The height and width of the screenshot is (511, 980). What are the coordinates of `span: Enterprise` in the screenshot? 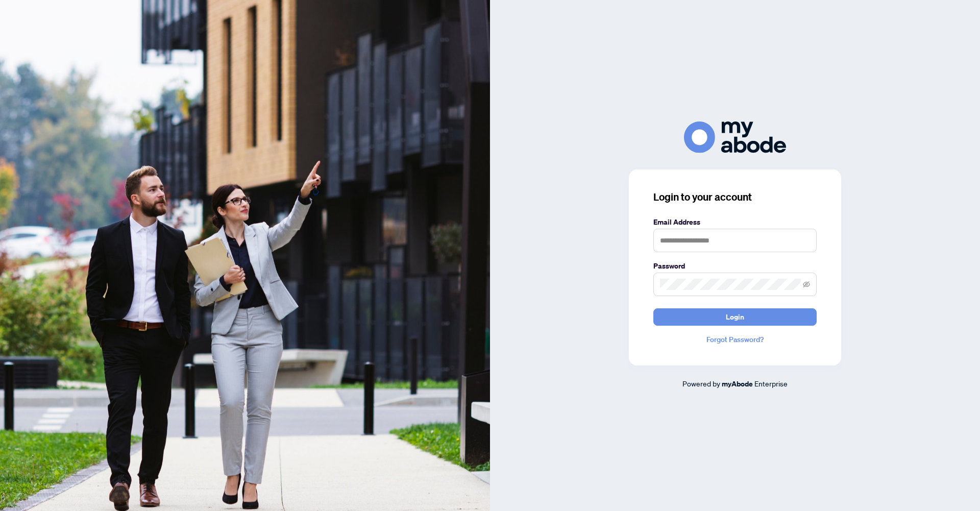 It's located at (771, 383).